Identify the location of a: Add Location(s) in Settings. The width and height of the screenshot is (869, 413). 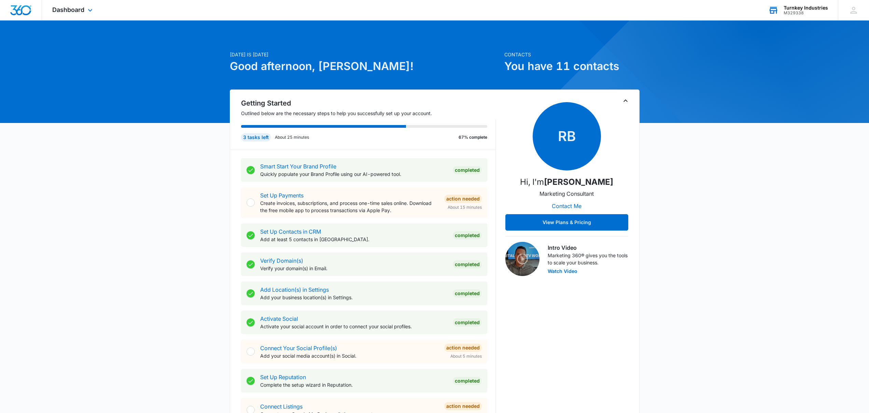
(294, 290).